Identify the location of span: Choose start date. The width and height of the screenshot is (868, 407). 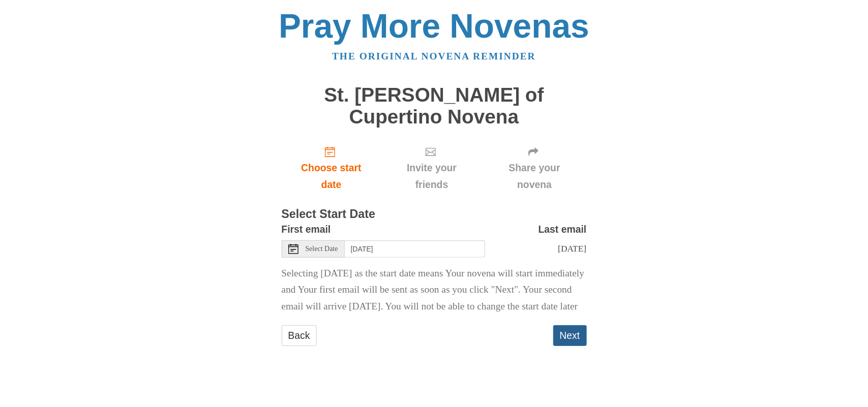
(331, 177).